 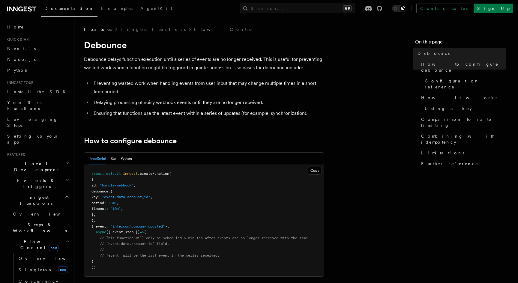 What do you see at coordinates (138, 227) in the screenshot?
I see `span: "intercom/company.updated"` at bounding box center [138, 227].